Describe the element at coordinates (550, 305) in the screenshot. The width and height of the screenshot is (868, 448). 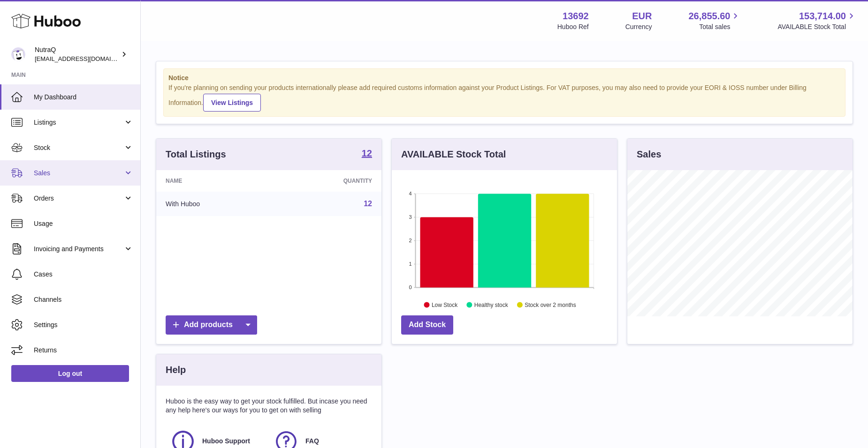
I see `text: Stock over 2 months` at that location.